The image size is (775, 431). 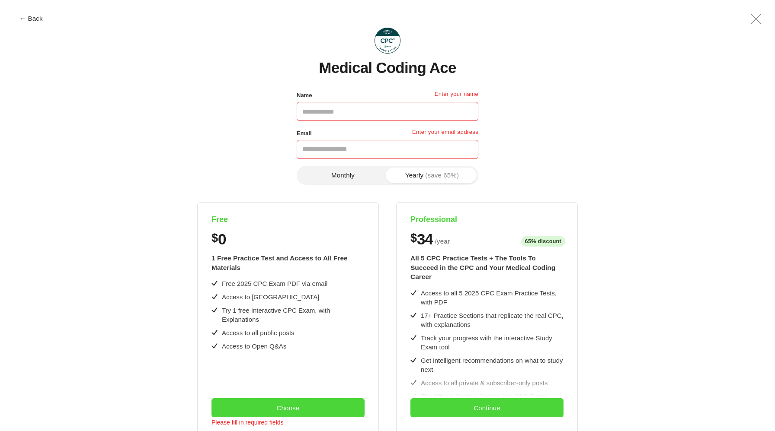 What do you see at coordinates (432, 175) in the screenshot?
I see `button: Yearly(save 65%)` at bounding box center [432, 175].